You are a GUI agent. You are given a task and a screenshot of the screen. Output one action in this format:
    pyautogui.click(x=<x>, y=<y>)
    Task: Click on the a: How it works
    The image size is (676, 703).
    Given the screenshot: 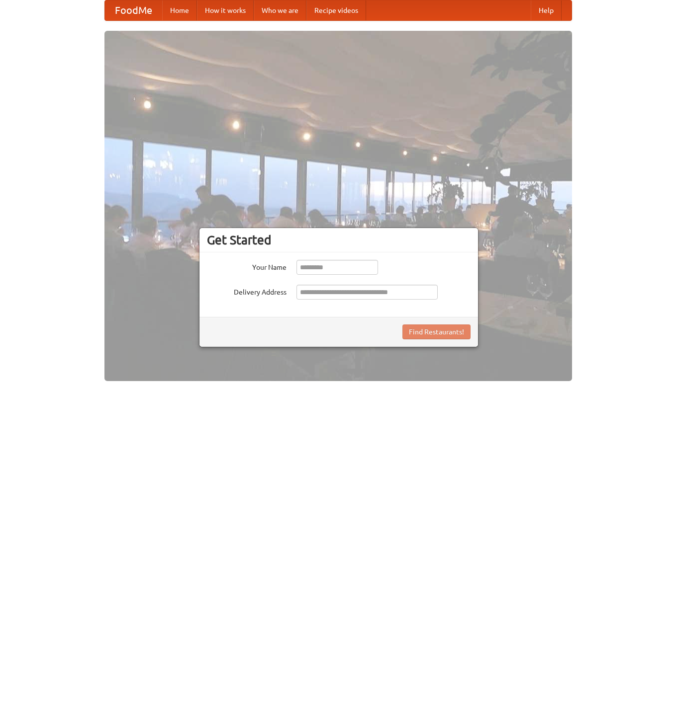 What is the action you would take?
    pyautogui.click(x=225, y=10)
    